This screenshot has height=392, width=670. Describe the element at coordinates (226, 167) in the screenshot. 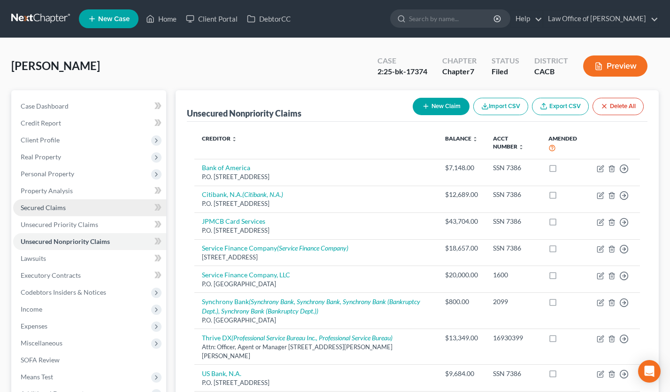

I see `a: Bank of America` at that location.